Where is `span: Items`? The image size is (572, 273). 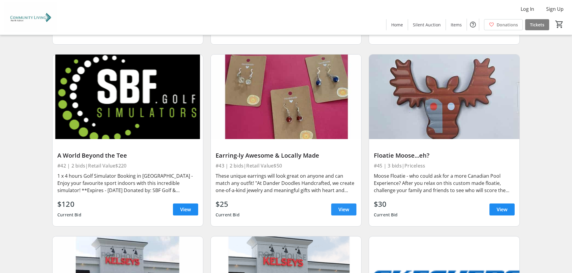 span: Items is located at coordinates (456, 25).